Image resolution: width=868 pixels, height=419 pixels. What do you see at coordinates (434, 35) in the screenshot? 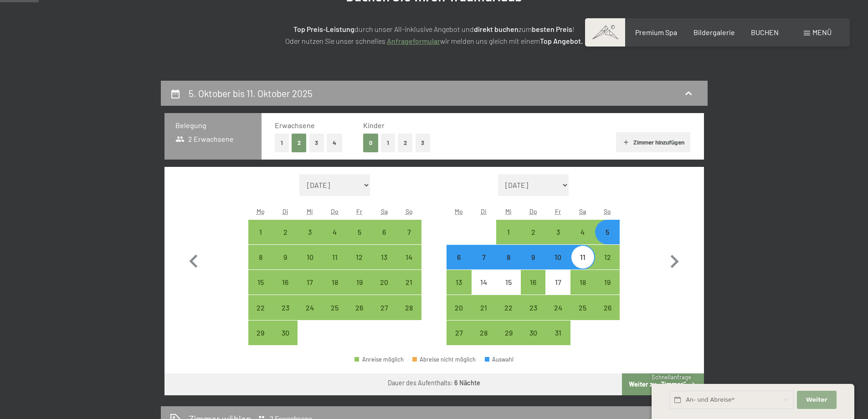
I see `p: durch unser All-inklusive Angebot und zum ! Oder nutzen Sie unser schnelles wir melden uns gleich...` at bounding box center [434, 35].